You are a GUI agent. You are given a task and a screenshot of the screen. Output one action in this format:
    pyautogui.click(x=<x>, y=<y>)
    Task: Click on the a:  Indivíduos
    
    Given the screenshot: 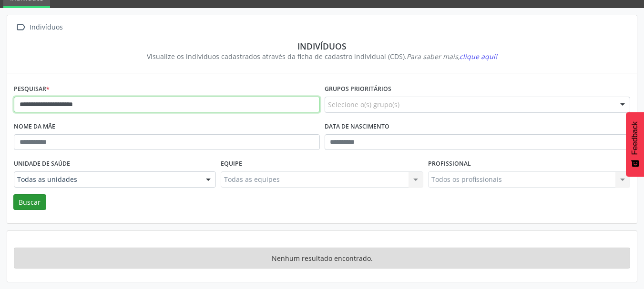 What is the action you would take?
    pyautogui.click(x=39, y=27)
    